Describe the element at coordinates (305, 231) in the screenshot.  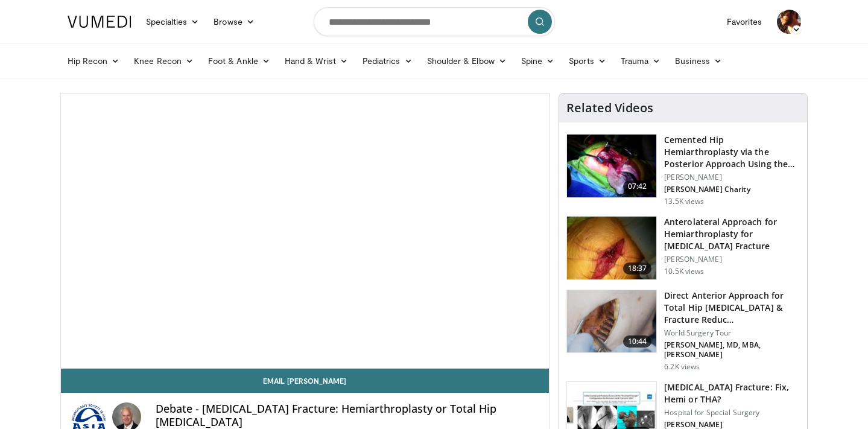
I see `video-js: Video Player` at that location.